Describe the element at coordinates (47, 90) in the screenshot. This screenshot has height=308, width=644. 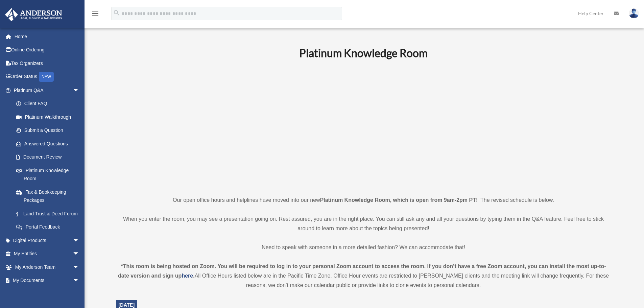
I see `a: Platinum Q&Aarrow_drop_down` at that location.